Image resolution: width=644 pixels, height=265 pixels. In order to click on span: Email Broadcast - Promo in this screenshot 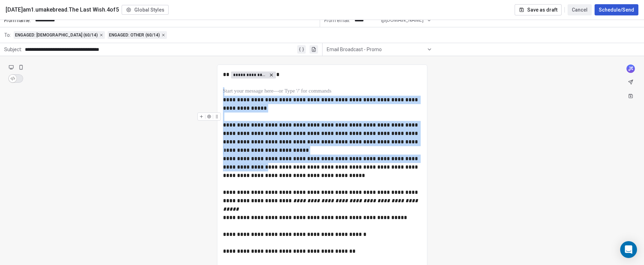, I will do `click(354, 49)`.